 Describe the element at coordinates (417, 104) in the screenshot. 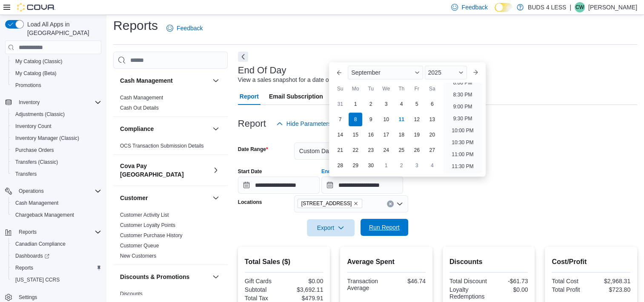

I see `div: day-5` at that location.